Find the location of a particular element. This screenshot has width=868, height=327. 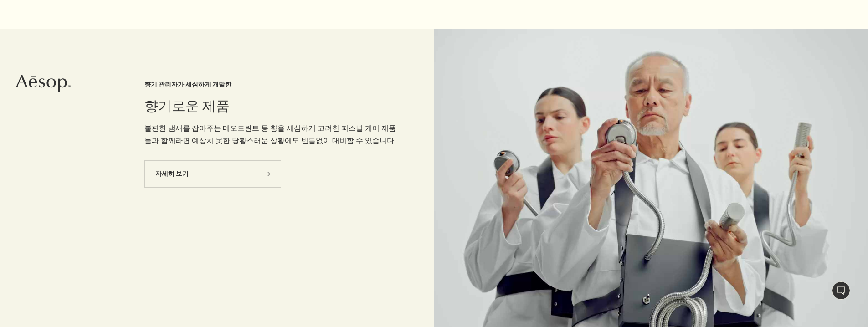

button: 1:1 채팅 상담 is located at coordinates (841, 290).